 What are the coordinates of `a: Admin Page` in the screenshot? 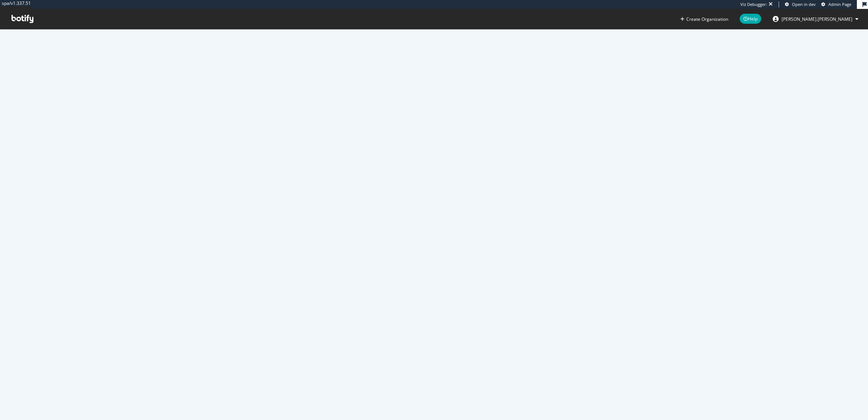 It's located at (837, 4).